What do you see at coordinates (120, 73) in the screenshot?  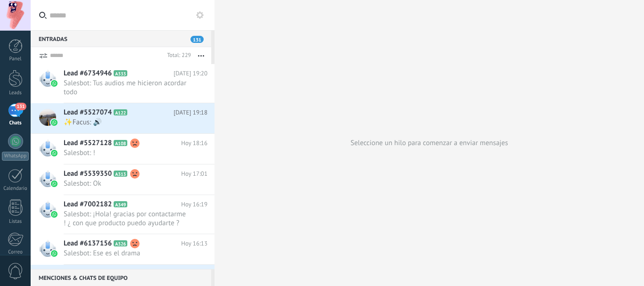 I see `span: A333` at bounding box center [120, 73].